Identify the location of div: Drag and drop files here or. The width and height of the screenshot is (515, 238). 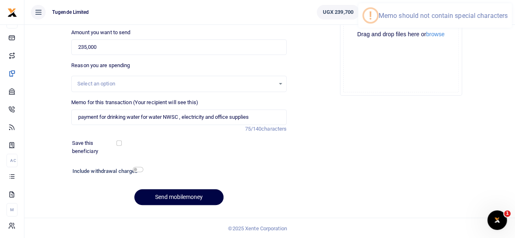
(401, 34).